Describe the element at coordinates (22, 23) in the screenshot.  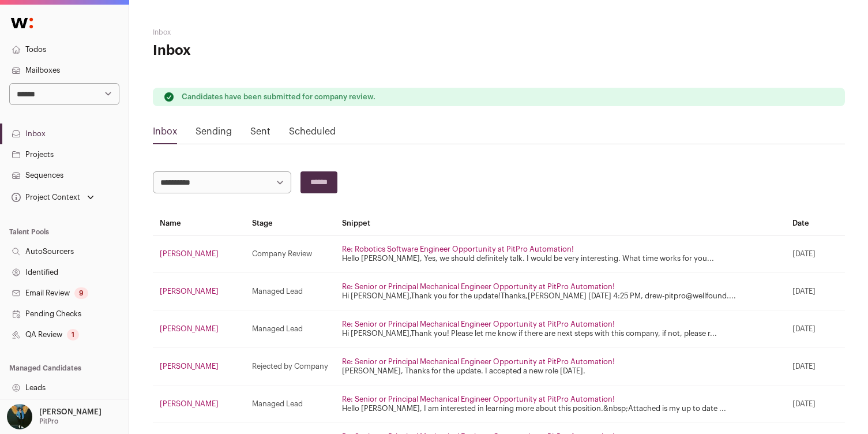
I see `img: Wellfound` at that location.